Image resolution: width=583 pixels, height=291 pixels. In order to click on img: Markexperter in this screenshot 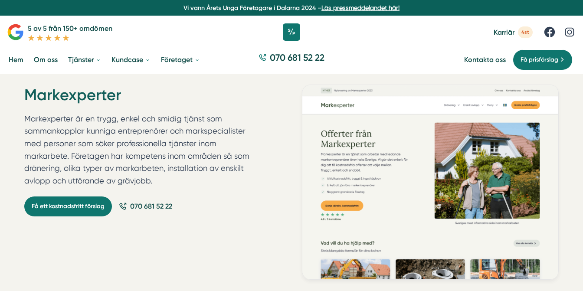, I will do `click(431, 182)`.